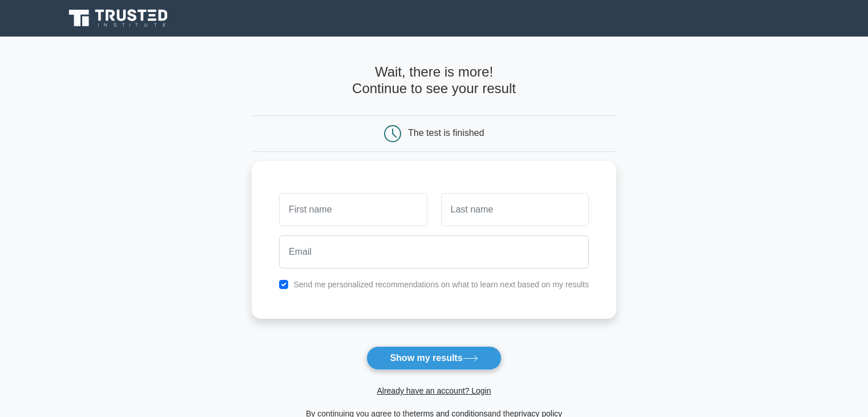 Image resolution: width=868 pixels, height=417 pixels. I want to click on input: Email, so click(434, 252).